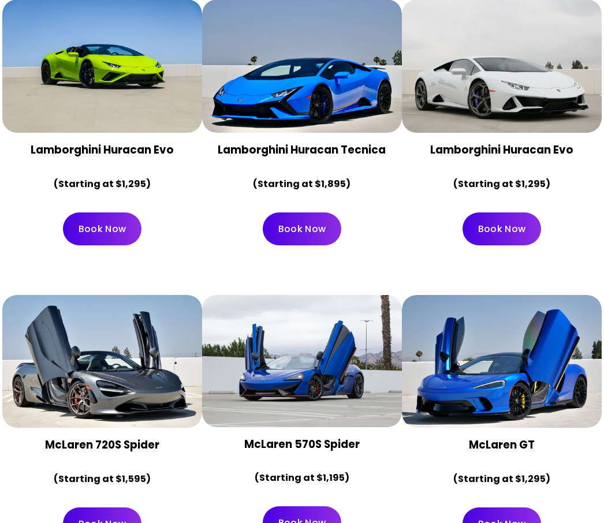  What do you see at coordinates (301, 150) in the screenshot?
I see `strong: Lamborghini Huracan Tecnica` at bounding box center [301, 150].